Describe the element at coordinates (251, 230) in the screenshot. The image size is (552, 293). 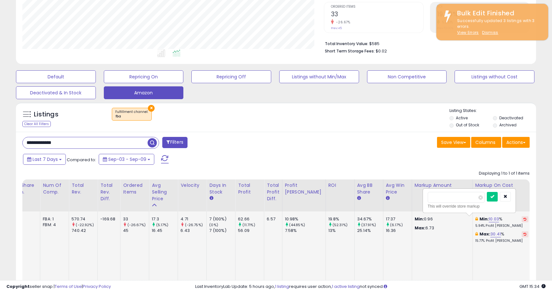
I see `div: 56.09` at that location.